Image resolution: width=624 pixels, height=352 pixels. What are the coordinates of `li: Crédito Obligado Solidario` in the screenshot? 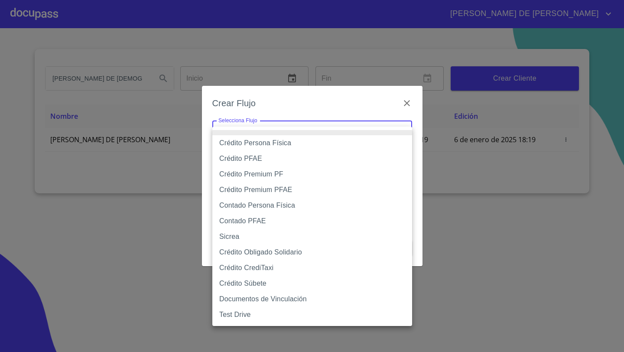 It's located at (312, 252).